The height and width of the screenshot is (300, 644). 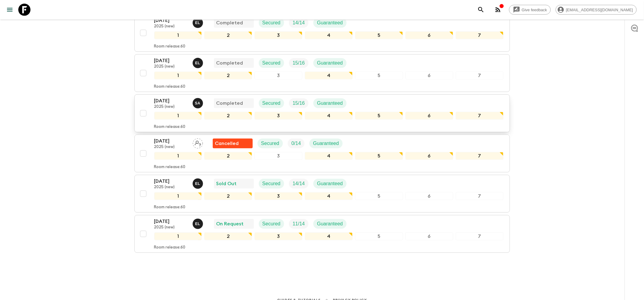 What do you see at coordinates (296, 143) in the screenshot?
I see `p: 0 / 14` at bounding box center [296, 143].